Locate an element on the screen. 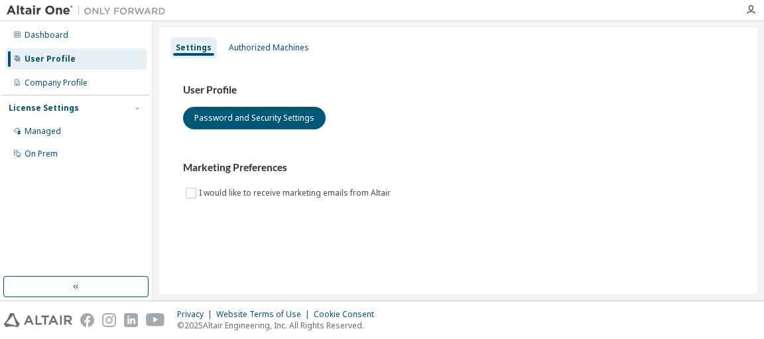 This screenshot has width=764, height=339. label: I would like to receive marketing emails from Altair is located at coordinates (296, 193).